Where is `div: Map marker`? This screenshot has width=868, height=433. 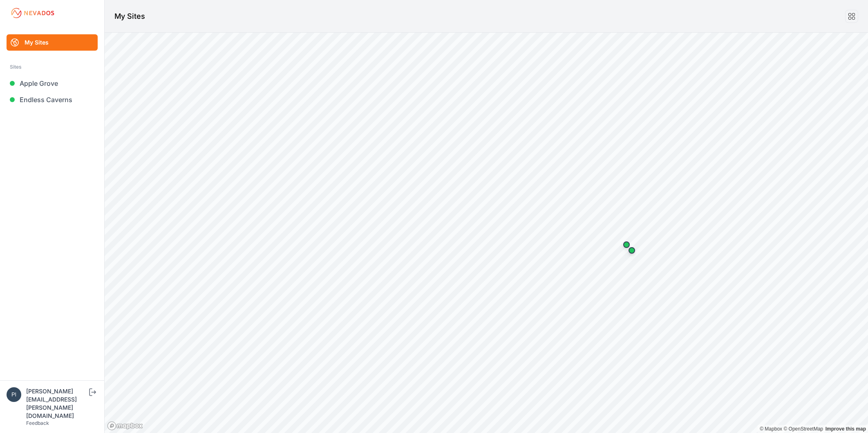 div: Map marker is located at coordinates (626, 245).